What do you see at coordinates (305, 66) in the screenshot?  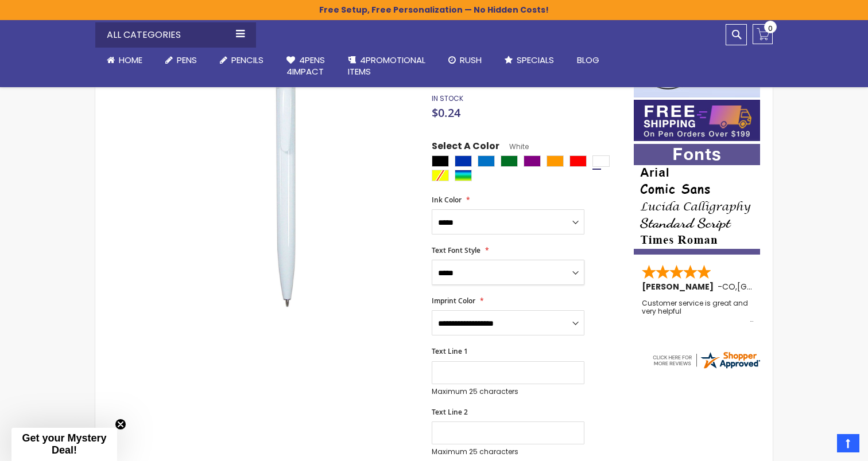 I see `a: 4Pens4impact` at bounding box center [305, 66].